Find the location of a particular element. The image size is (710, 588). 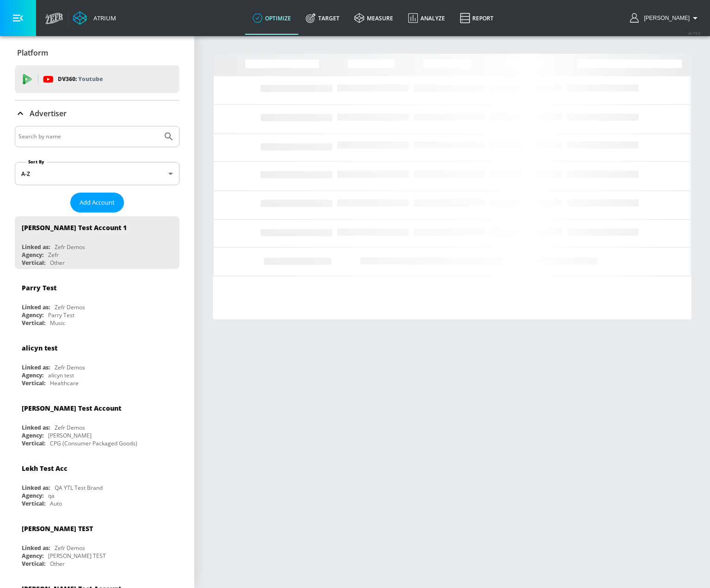

div: Platform is located at coordinates (97, 53).